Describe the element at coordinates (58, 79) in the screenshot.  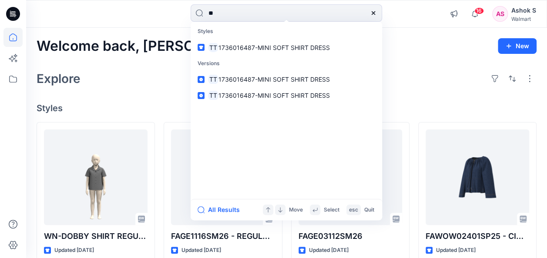
I see `h2: Explore` at that location.